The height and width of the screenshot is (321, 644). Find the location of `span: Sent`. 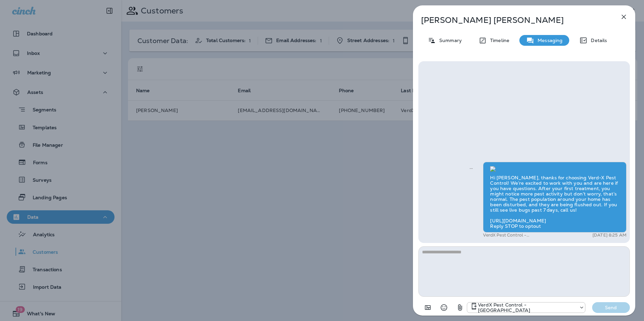

span: Sent is located at coordinates (471, 168).